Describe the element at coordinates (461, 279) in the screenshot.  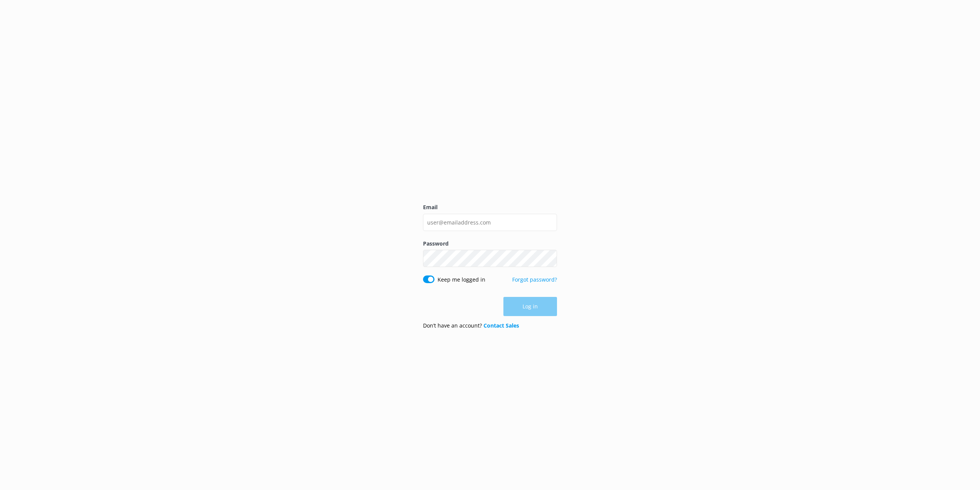
I see `label: Keep me logged in` at that location.